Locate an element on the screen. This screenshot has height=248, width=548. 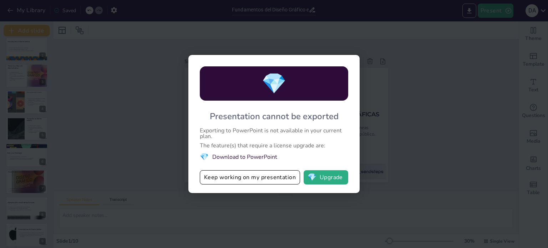
div: Exporting to PowerPoint is not available in your current plan. is located at coordinates (274, 133).